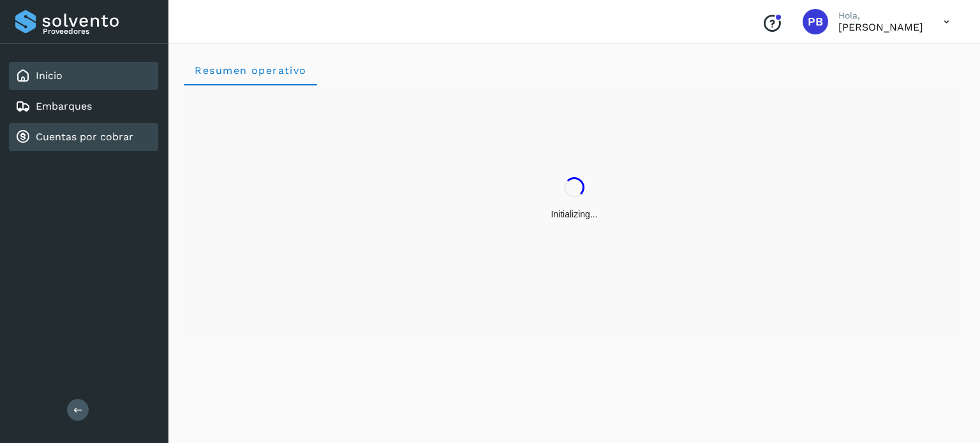  Describe the element at coordinates (84, 76) in the screenshot. I see `div: Inicio` at that location.